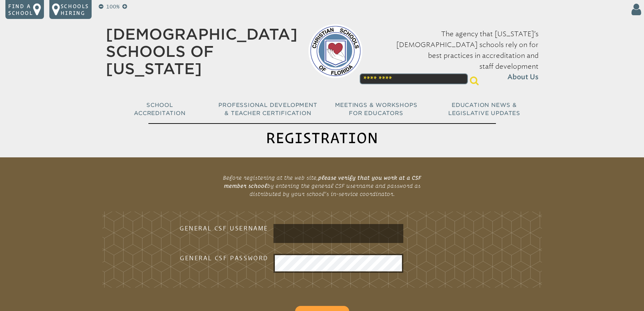 The width and height of the screenshot is (644, 311). What do you see at coordinates (322, 186) in the screenshot?
I see `p: Before registering at the web site, by entering the general CSF username and password as distribu...` at bounding box center [322, 186].